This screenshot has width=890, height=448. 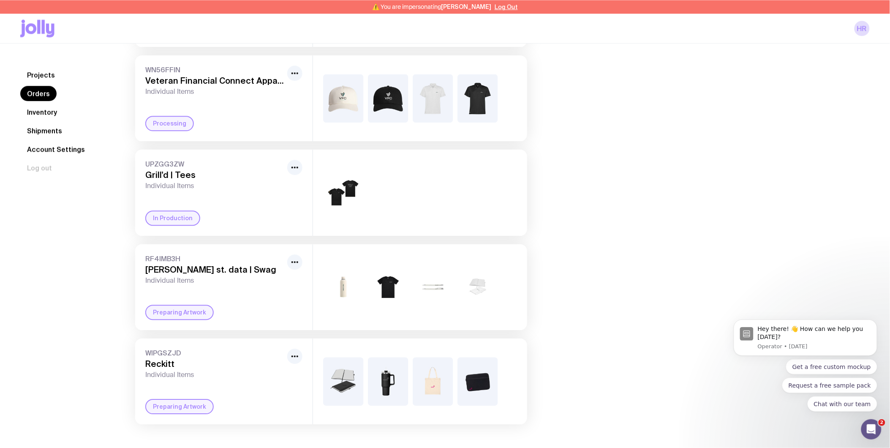 I want to click on span: UPZGG3ZW, so click(x=215, y=164).